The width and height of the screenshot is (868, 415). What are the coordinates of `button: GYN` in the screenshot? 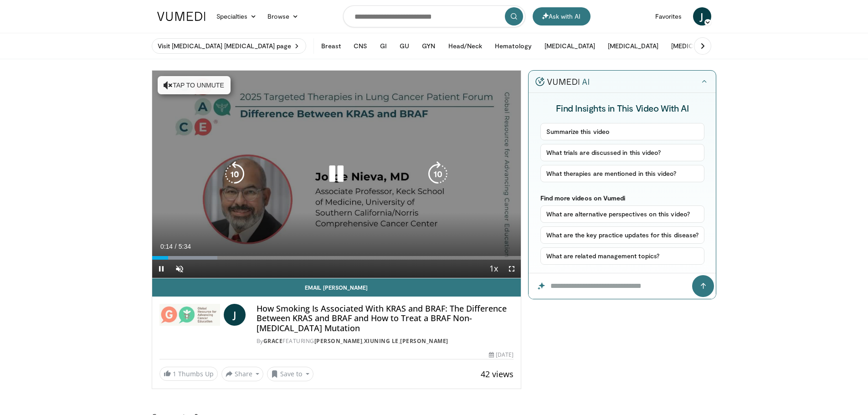 It's located at (429, 46).